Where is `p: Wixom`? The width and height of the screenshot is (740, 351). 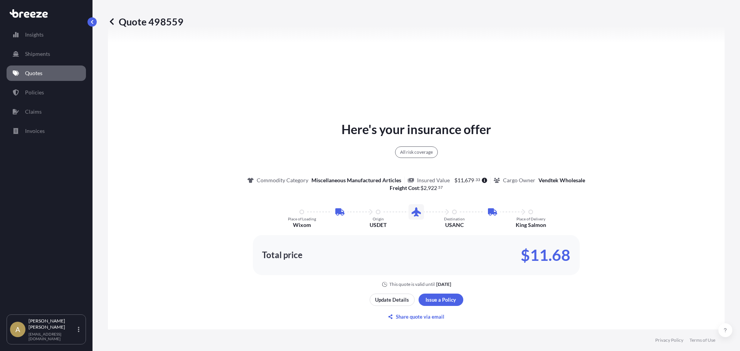
p: Wixom is located at coordinates (302, 225).